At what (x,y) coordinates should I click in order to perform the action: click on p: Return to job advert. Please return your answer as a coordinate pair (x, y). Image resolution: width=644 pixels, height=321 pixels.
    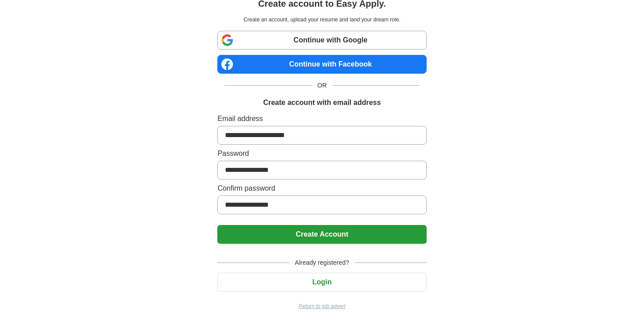
    Looking at the image, I should click on (321, 307).